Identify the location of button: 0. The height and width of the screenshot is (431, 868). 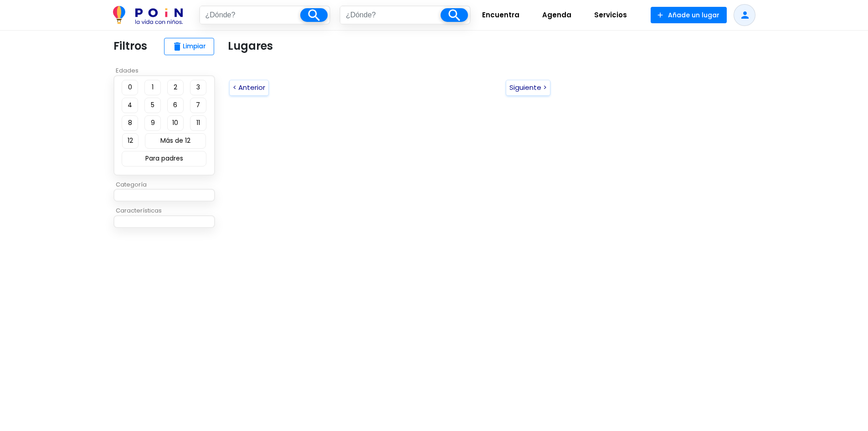
(130, 88).